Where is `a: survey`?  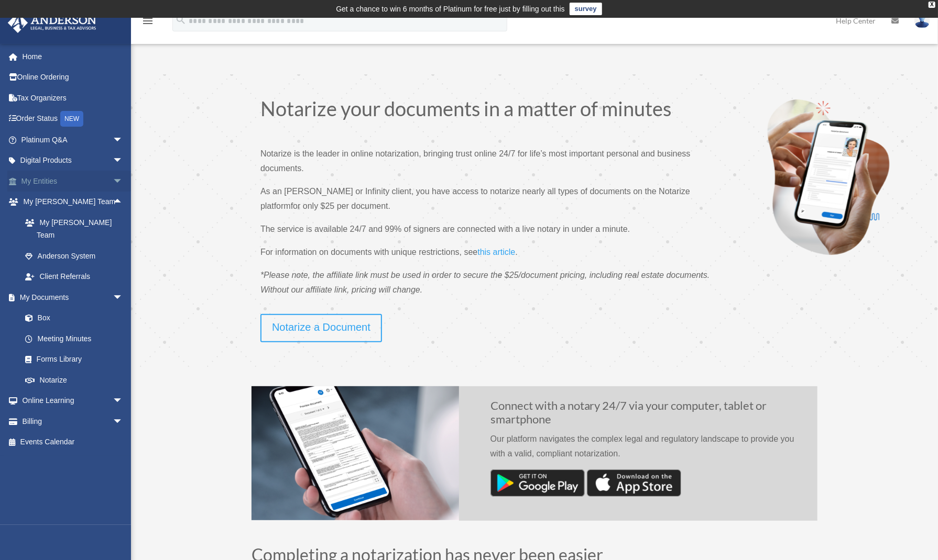 a: survey is located at coordinates (586, 9).